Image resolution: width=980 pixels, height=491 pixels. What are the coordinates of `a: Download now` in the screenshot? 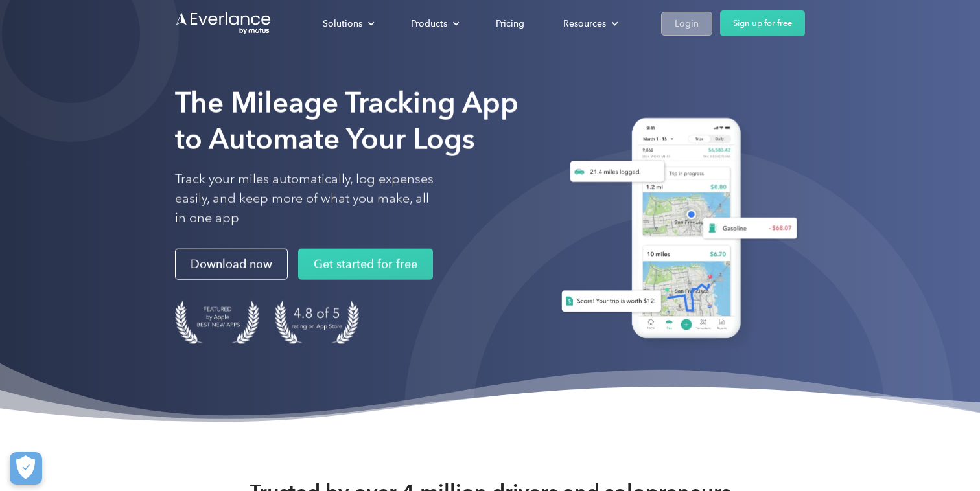 It's located at (232, 264).